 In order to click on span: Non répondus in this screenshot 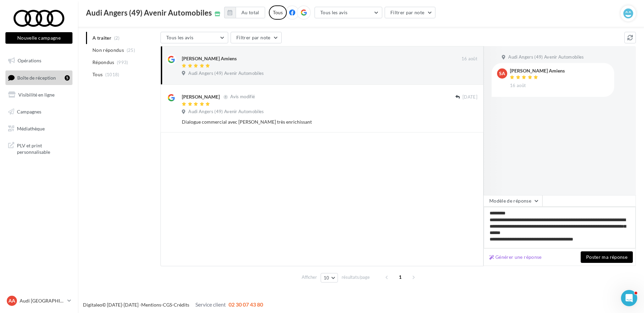, I will do `click(108, 50)`.